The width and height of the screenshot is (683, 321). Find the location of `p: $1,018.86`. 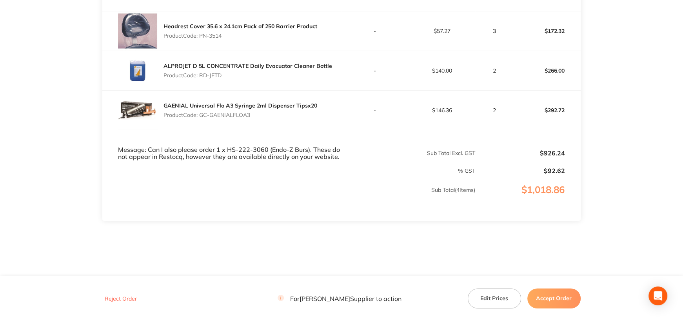

p: $1,018.86 is located at coordinates (528, 198).